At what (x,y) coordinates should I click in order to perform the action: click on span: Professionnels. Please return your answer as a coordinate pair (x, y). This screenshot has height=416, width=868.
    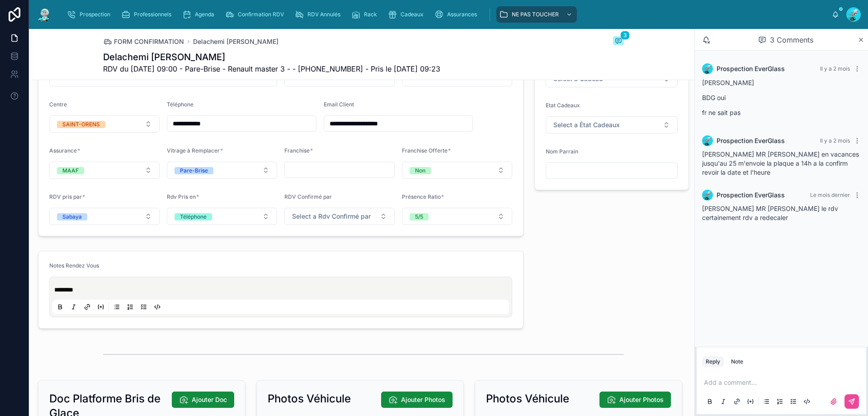
    Looking at the image, I should click on (153, 15).